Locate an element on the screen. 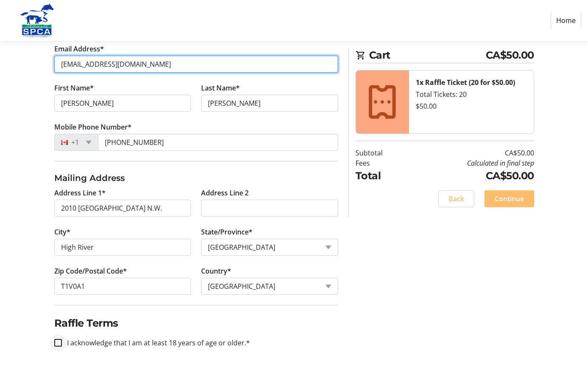 The width and height of the screenshot is (588, 367). h2: Raffle Terms is located at coordinates (196, 324).